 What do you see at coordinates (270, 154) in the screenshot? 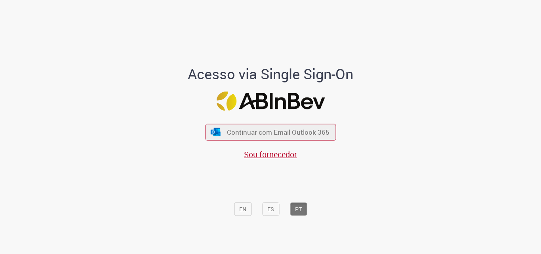
I see `span: Sou fornecedor` at bounding box center [270, 154].